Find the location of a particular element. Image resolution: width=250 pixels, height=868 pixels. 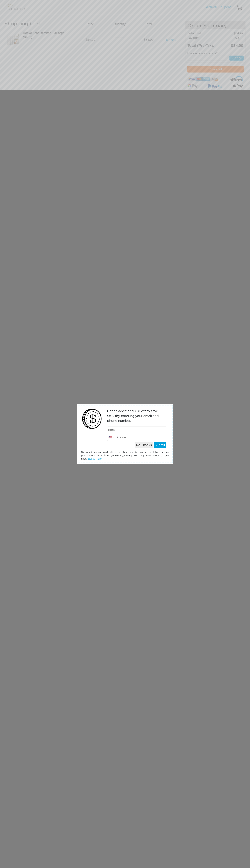

button: No Thanks is located at coordinates (144, 445).